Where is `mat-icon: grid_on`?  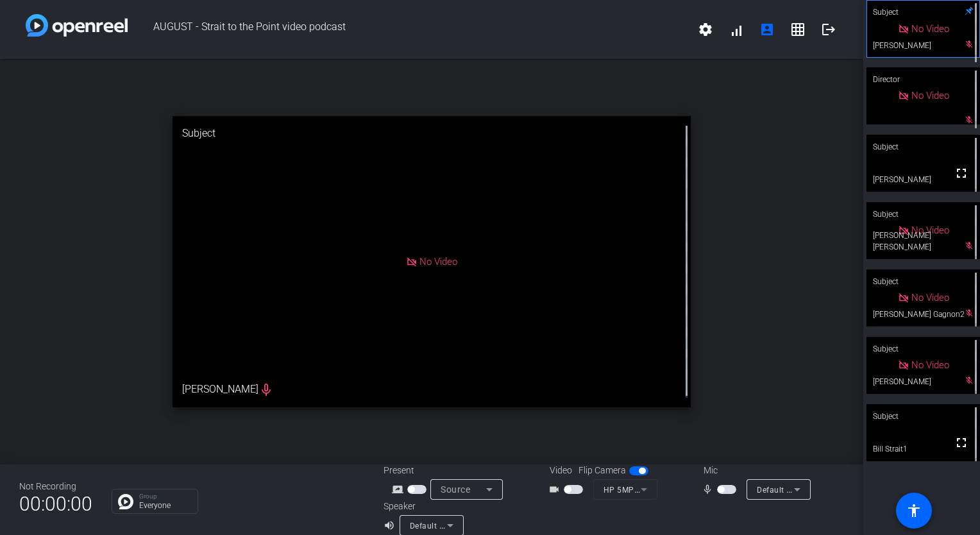 mat-icon: grid_on is located at coordinates (798, 30).